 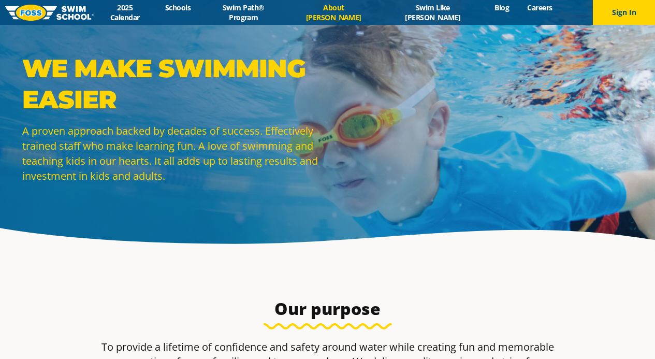 I want to click on a: 2025 Calendar, so click(x=125, y=12).